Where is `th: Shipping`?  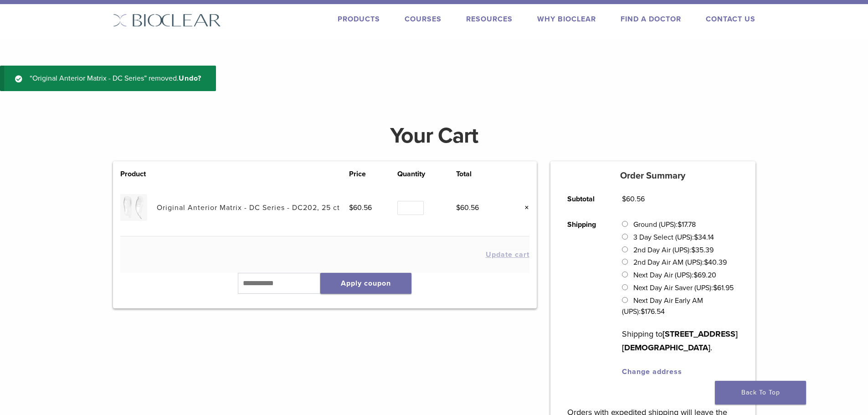 th: Shipping is located at coordinates (585, 298).